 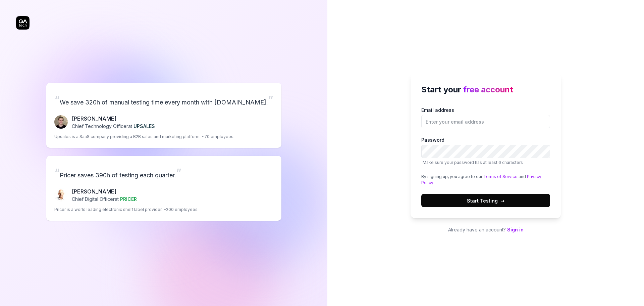 I want to click on input: Email address, so click(x=486, y=122).